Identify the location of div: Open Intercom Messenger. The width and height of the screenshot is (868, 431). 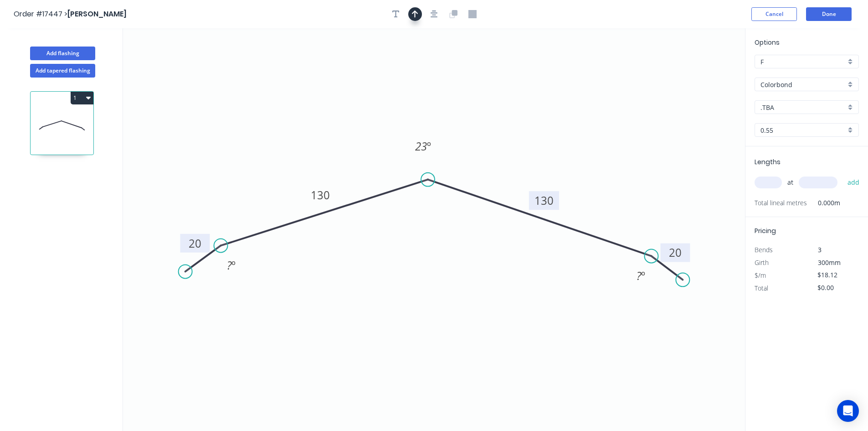
(848, 411).